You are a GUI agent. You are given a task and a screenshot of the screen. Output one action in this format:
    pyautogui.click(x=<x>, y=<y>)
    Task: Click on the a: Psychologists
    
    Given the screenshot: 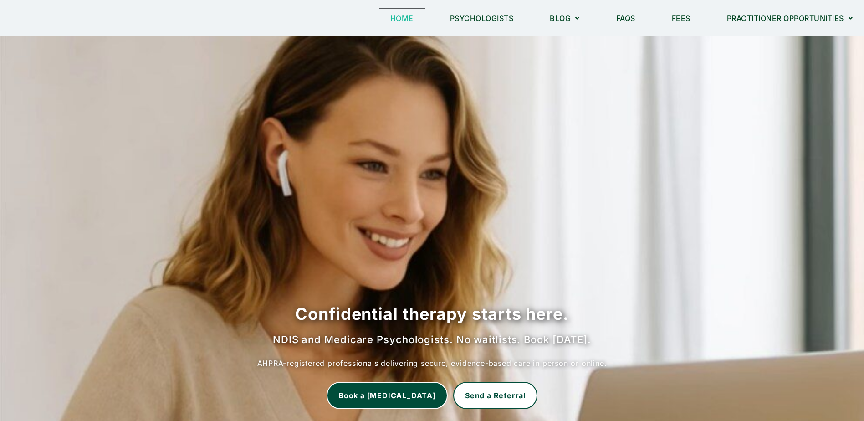 What is the action you would take?
    pyautogui.click(x=482, y=18)
    